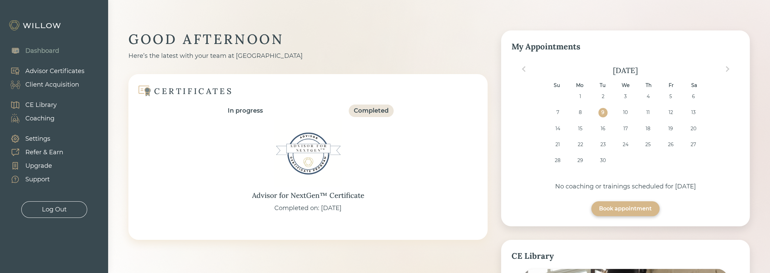 This screenshot has width=770, height=273. I want to click on div: Client Acquisition, so click(52, 84).